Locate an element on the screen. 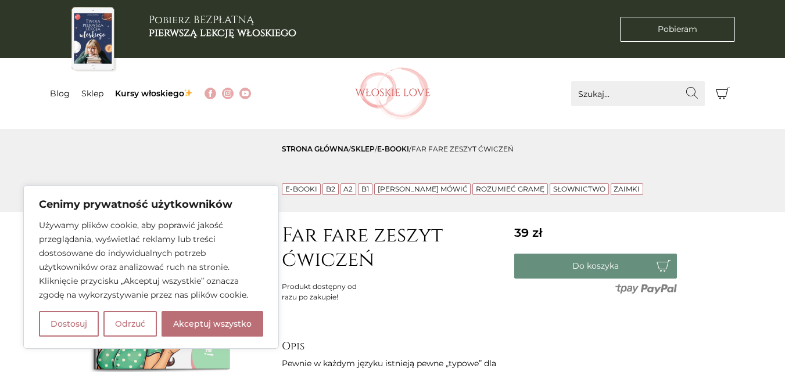 The width and height of the screenshot is (785, 372). button: Dostosuj is located at coordinates (69, 324).